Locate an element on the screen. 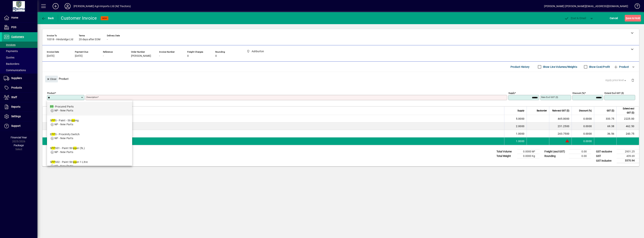 Image resolution: width=644 pixels, height=238 pixels. span: NEW is located at coordinates (104, 18).